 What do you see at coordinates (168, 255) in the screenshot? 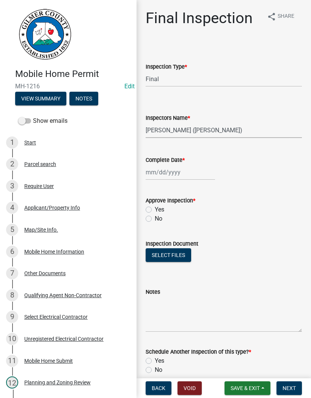
I see `button: Select files` at bounding box center [168, 255].